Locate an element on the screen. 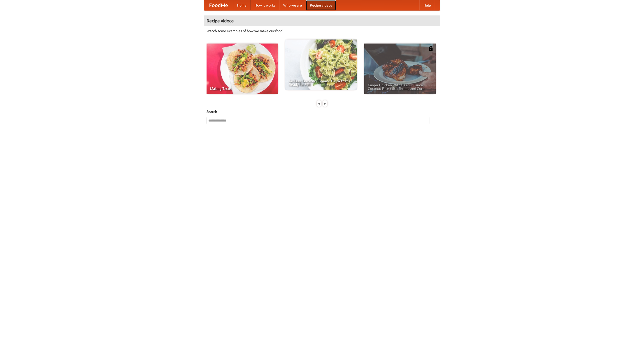  a: Who we are is located at coordinates (293, 5).